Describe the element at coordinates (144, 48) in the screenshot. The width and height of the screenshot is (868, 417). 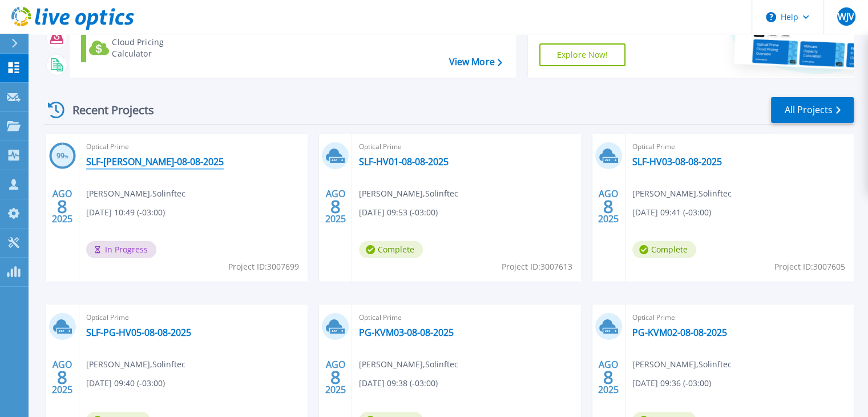
I see `a: Cloud Pricing Calculator` at that location.